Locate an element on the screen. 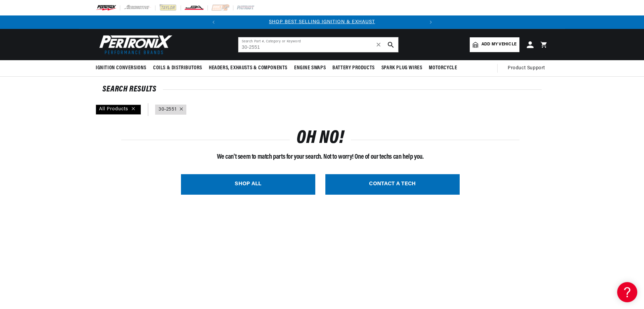 This screenshot has height=309, width=644. p: We can't seem to match parts for your search. Not to worry! One of our techs can help you. is located at coordinates (320, 157).